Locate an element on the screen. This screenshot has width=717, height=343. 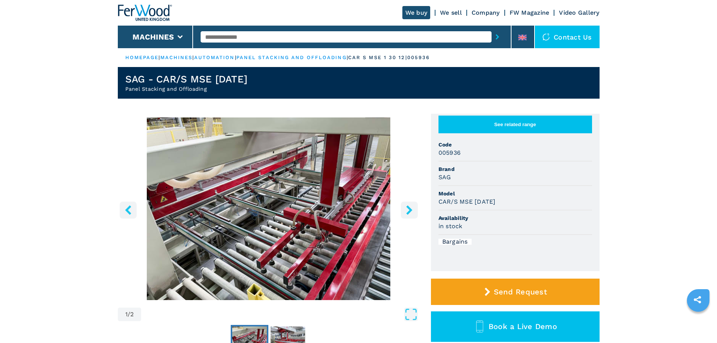
span: Send Request is located at coordinates (520, 292).